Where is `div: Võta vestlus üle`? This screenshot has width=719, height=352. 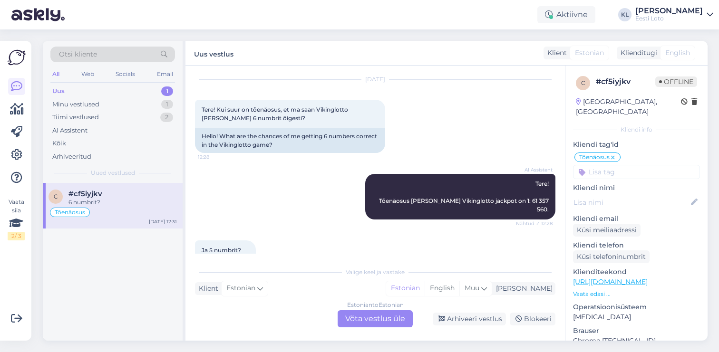
div: Võta vestlus üle is located at coordinates (375, 319).